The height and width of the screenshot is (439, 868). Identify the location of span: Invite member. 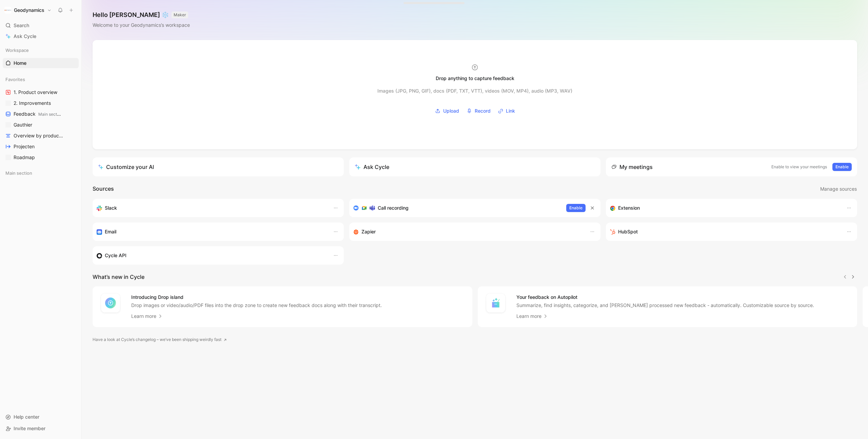
(29, 428).